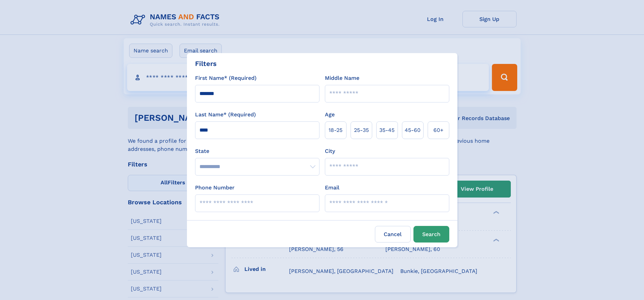 The height and width of the screenshot is (300, 644). Describe the element at coordinates (342, 78) in the screenshot. I see `label: Middle Name` at that location.